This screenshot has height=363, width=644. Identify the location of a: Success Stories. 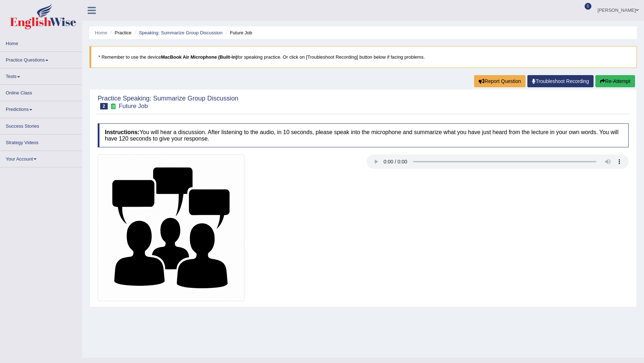
(41, 125).